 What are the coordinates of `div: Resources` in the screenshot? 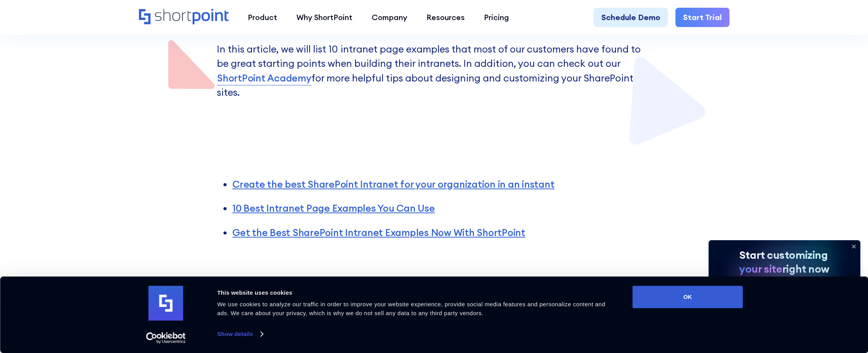 It's located at (446, 18).